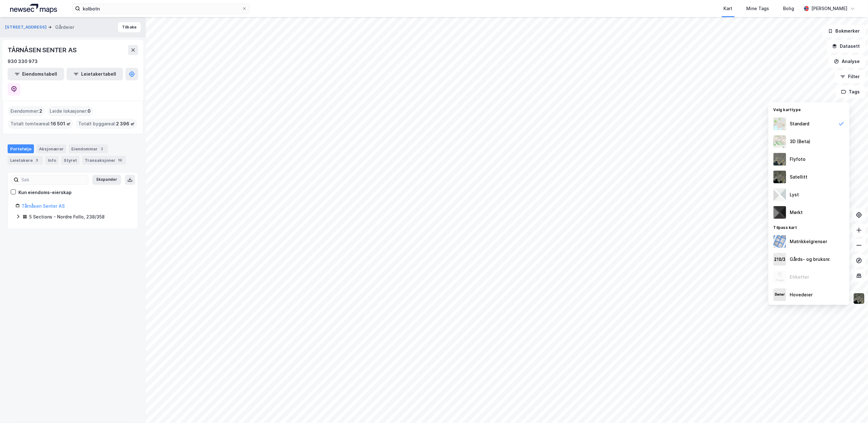  Describe the element at coordinates (810, 259) in the screenshot. I see `div: Gårds- og bruksnr.` at that location.